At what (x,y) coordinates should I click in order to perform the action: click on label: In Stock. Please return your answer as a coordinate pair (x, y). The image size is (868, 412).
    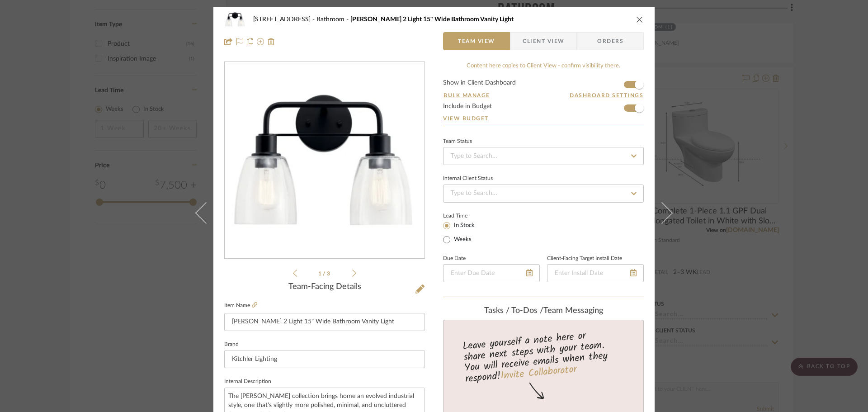
    Looking at the image, I should click on (463, 226).